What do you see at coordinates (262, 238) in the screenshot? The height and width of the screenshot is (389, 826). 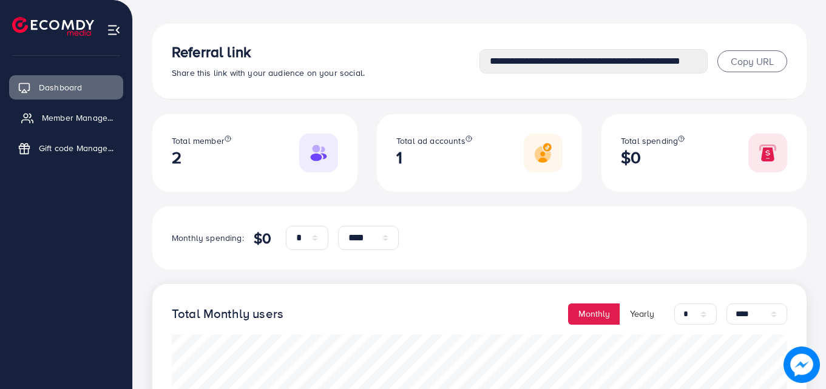 I see `h4: $0` at bounding box center [262, 238].